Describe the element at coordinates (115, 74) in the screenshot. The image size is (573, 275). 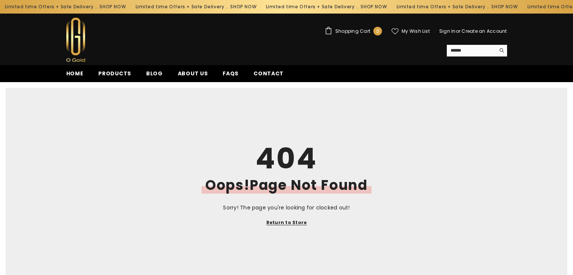
I see `span: Products` at that location.